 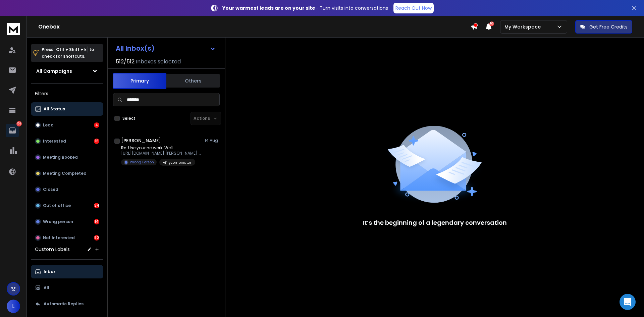 I want to click on p: Get Free Credits, so click(x=608, y=27).